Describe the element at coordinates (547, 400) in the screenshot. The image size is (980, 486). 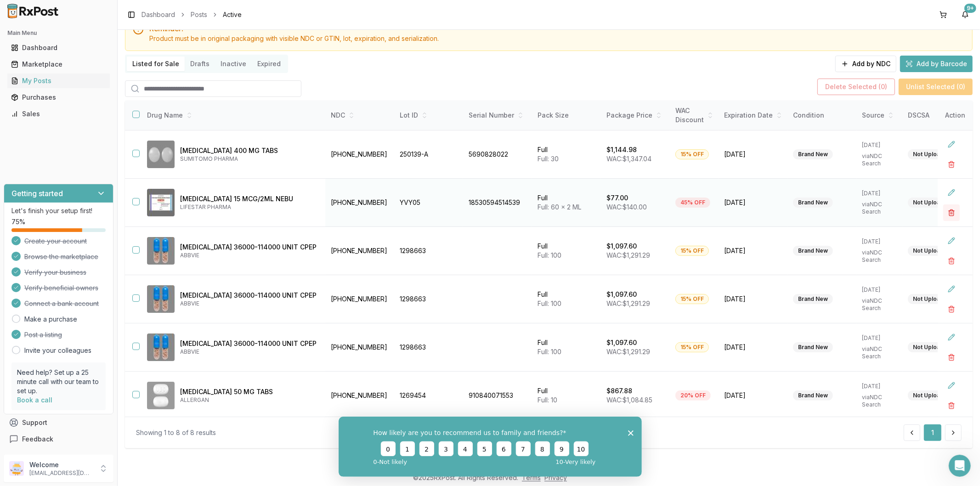
I see `span: Full: 10` at that location.